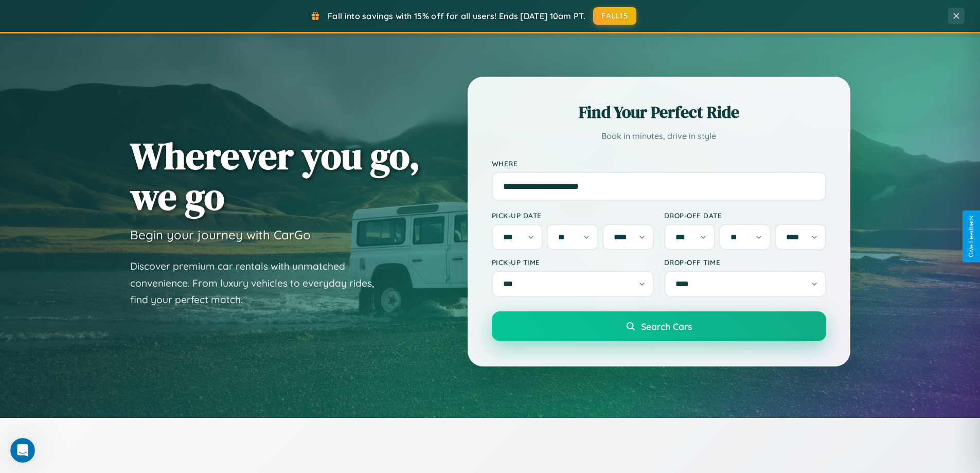 Image resolution: width=980 pixels, height=473 pixels. What do you see at coordinates (221, 235) in the screenshot?
I see `h3: Begin your journey with CarGo` at bounding box center [221, 235].